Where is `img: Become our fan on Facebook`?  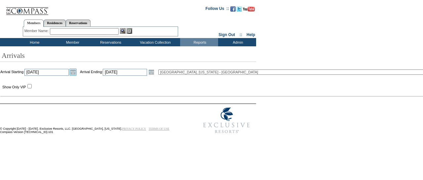 img: Become our fan on Facebook is located at coordinates (233, 9).